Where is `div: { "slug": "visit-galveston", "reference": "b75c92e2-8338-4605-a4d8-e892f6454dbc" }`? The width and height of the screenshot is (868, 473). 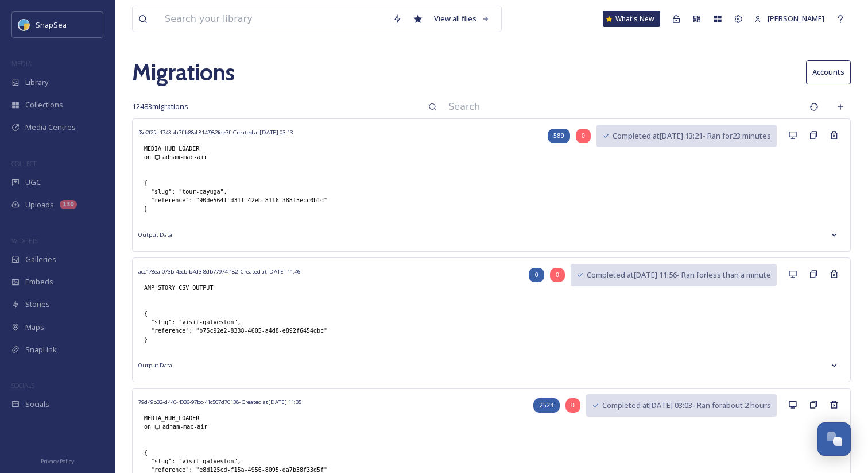
div: { "slug": "visit-galveston", "reference": "b75c92e2-8338-4605-a4d8-e892f6454dbc" } is located at coordinates (235, 326).